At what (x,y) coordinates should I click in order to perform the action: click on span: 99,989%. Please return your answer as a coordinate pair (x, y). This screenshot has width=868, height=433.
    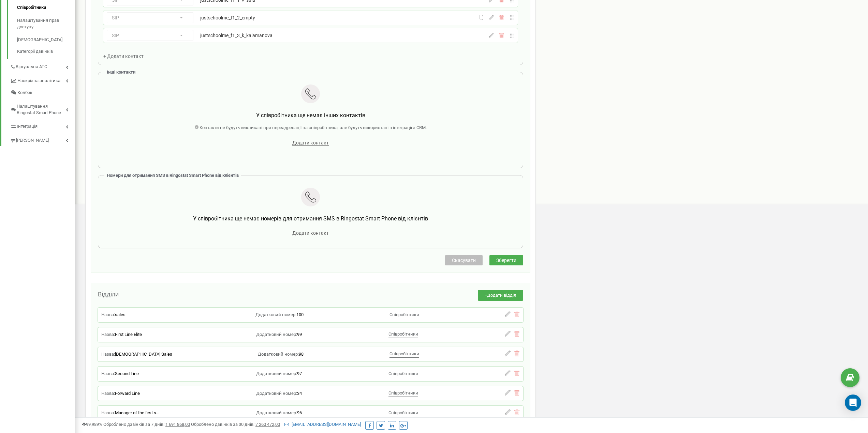
    Looking at the image, I should click on (92, 424).